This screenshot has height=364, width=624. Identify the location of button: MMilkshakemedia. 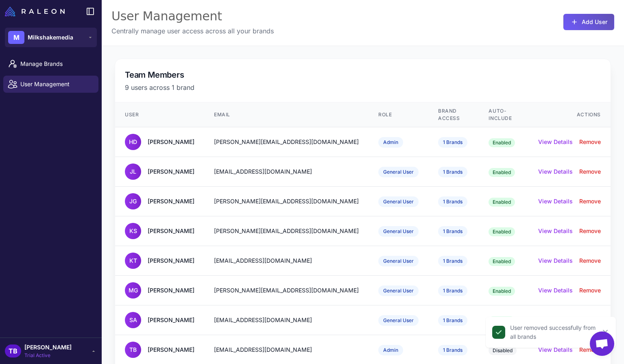
(51, 38).